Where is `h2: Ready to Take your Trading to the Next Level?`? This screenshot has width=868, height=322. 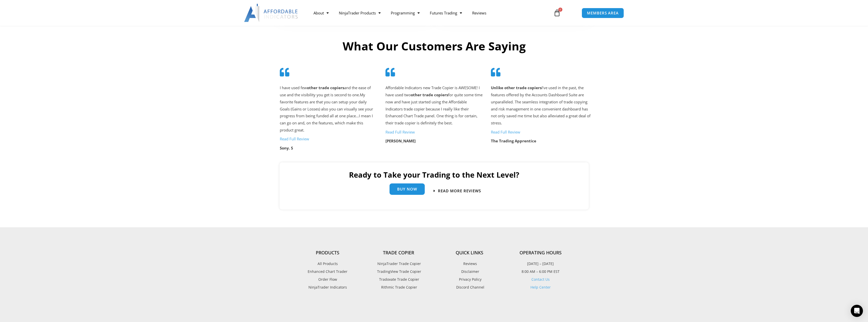 h2: Ready to Take your Trading to the Next Level? is located at coordinates (434, 175).